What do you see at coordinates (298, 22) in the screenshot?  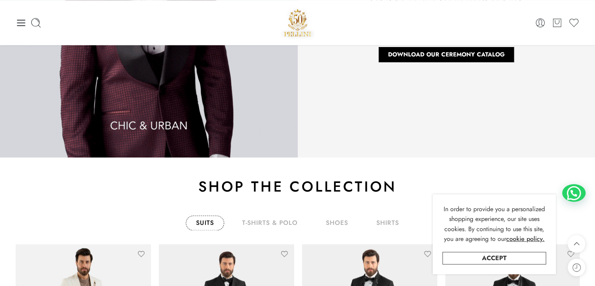 I see `a: Pellini -` at bounding box center [298, 22].